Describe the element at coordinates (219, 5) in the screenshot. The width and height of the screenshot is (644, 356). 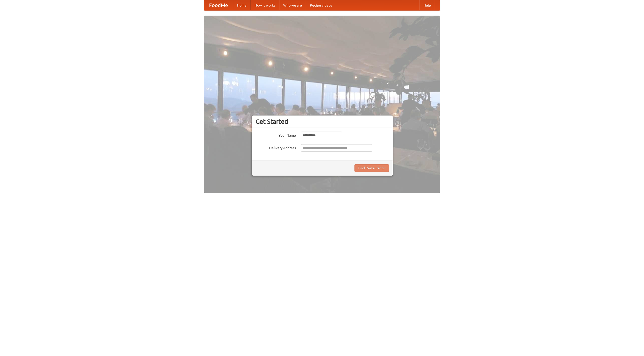
I see `a: FoodMe` at that location.